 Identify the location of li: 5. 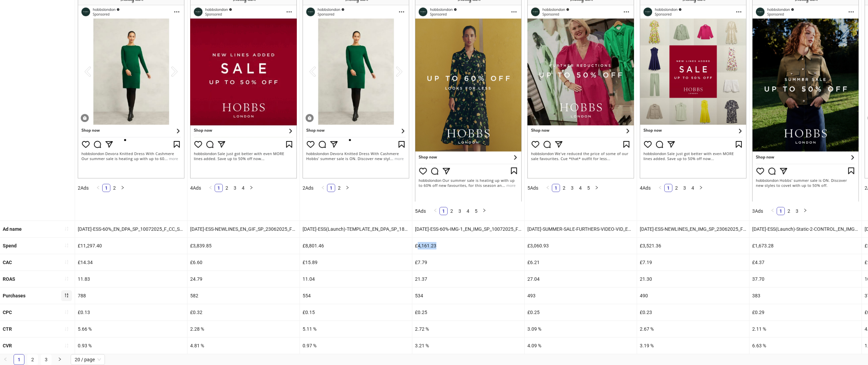
(476, 211).